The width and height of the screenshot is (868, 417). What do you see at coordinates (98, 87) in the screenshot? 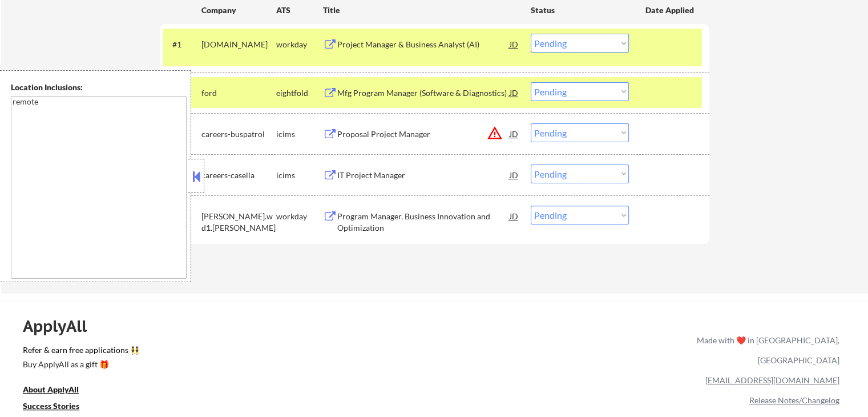
I see `div: Location Inclusions:` at bounding box center [98, 87].